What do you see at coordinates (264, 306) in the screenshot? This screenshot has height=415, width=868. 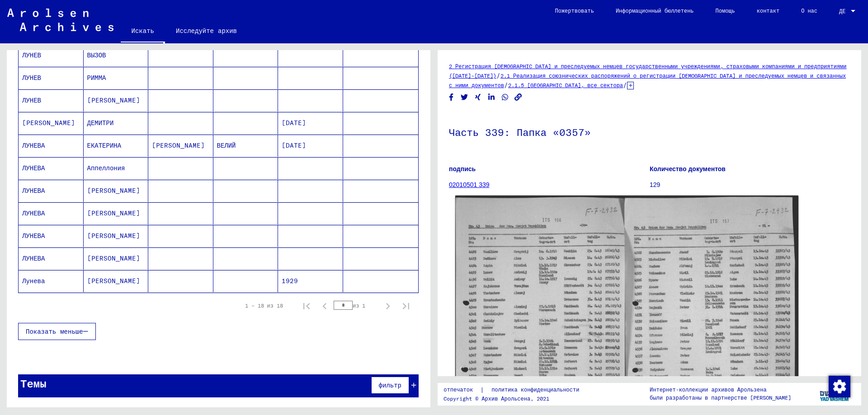 I see `font: 1 – 18 из 18` at bounding box center [264, 306].